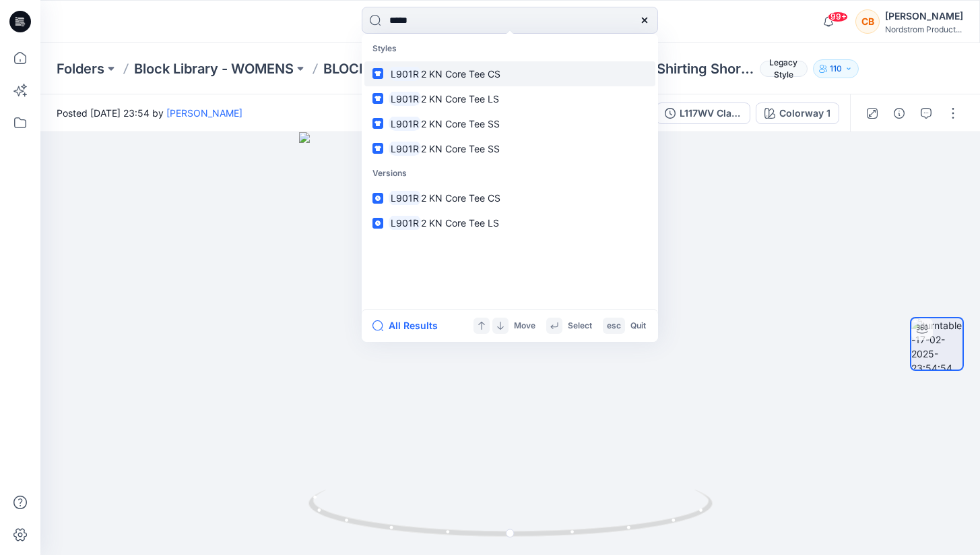 This screenshot has height=555, width=980. What do you see at coordinates (868, 22) in the screenshot?
I see `div: CB` at bounding box center [868, 22].